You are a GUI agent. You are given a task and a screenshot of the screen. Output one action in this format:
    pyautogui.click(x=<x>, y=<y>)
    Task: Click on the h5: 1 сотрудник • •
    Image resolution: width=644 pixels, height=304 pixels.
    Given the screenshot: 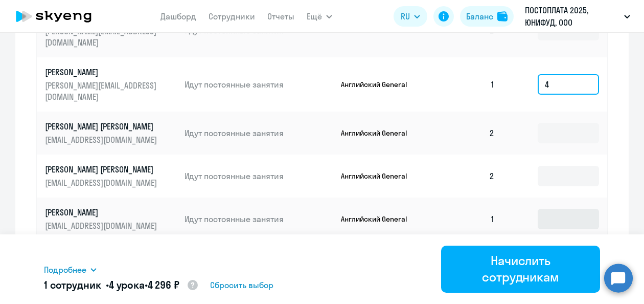 What is the action you would take?
    pyautogui.click(x=121, y=286)
    